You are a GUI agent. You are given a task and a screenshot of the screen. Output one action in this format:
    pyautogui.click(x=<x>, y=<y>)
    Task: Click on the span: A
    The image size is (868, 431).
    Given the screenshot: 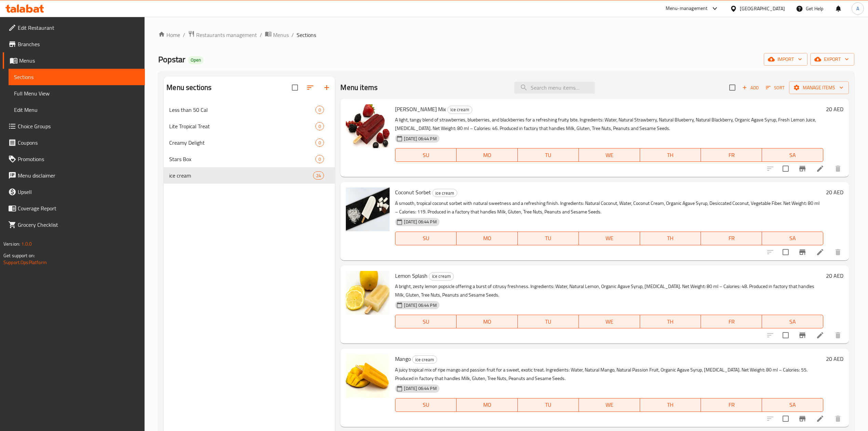 What is the action you would take?
    pyautogui.click(x=858, y=9)
    